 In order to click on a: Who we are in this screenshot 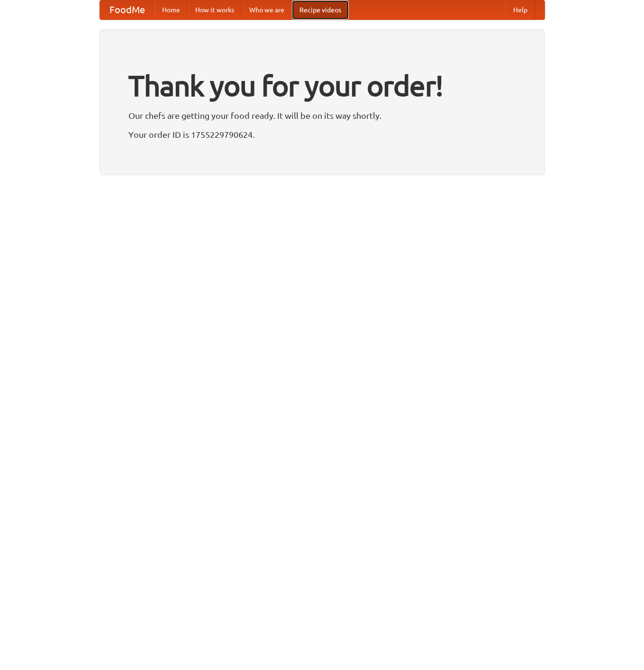, I will do `click(267, 10)`.